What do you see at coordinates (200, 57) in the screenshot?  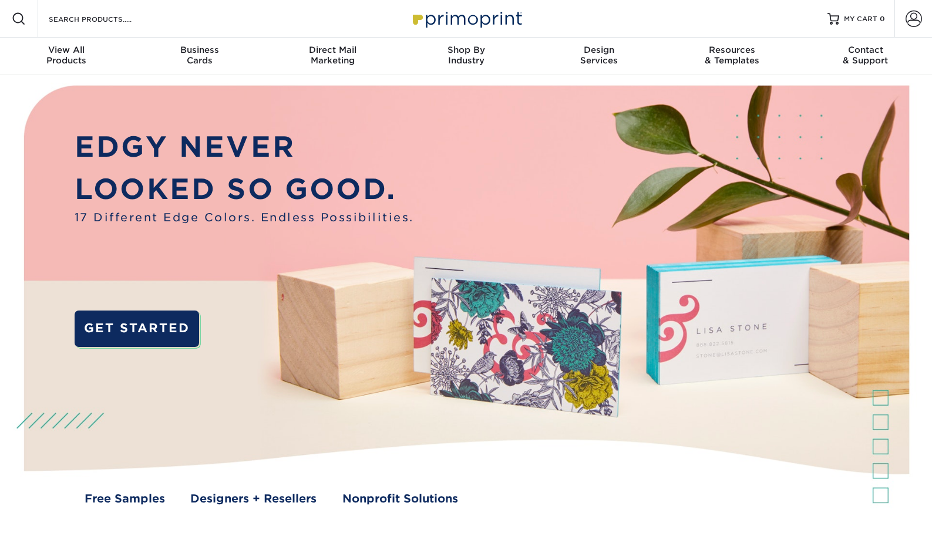 I see `a: BusinessCards` at bounding box center [200, 57].